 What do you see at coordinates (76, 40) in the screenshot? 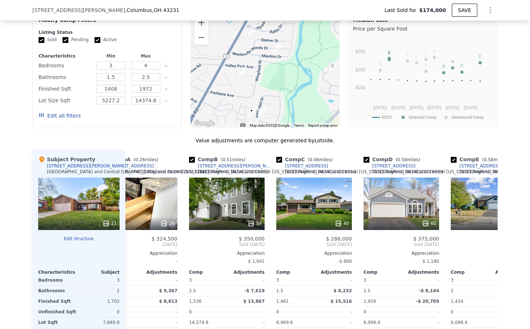
I see `label: Pending` at bounding box center [76, 40].